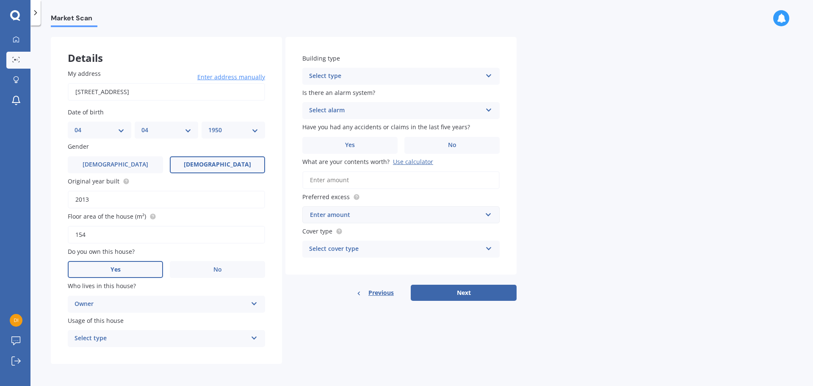 The height and width of the screenshot is (386, 813). I want to click on span: Who lives in this house?, so click(102, 286).